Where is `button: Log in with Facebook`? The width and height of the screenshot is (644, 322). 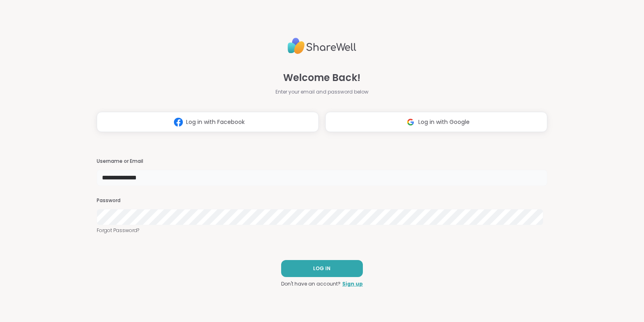 button: Log in with Facebook is located at coordinates (207, 122).